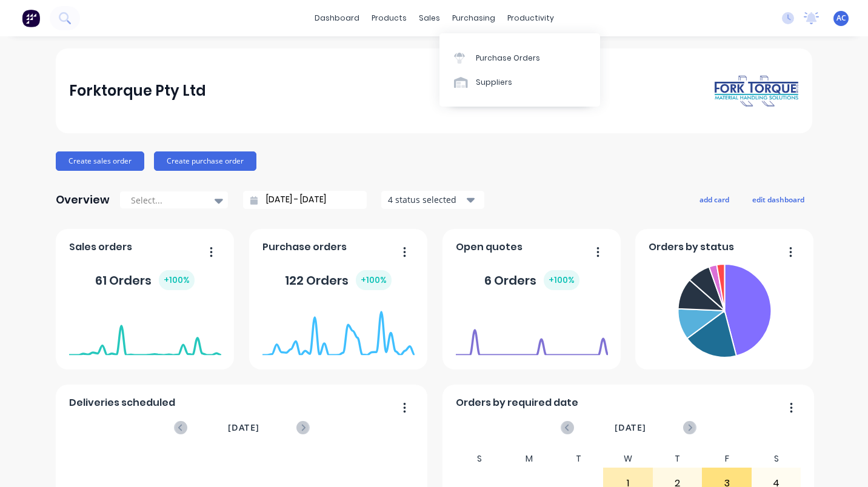 This screenshot has height=487, width=868. What do you see at coordinates (519, 82) in the screenshot?
I see `a: Suppliers` at bounding box center [519, 82].